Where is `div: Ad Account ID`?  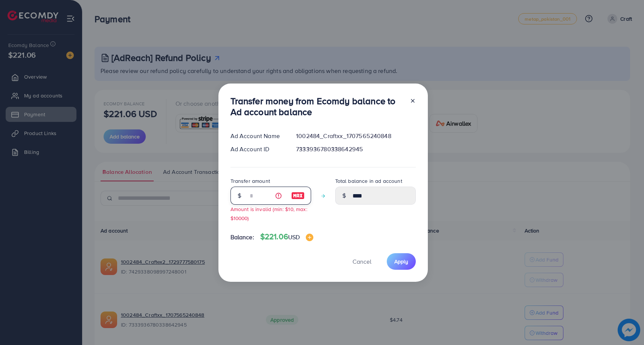 div: Ad Account ID is located at coordinates (257, 149).